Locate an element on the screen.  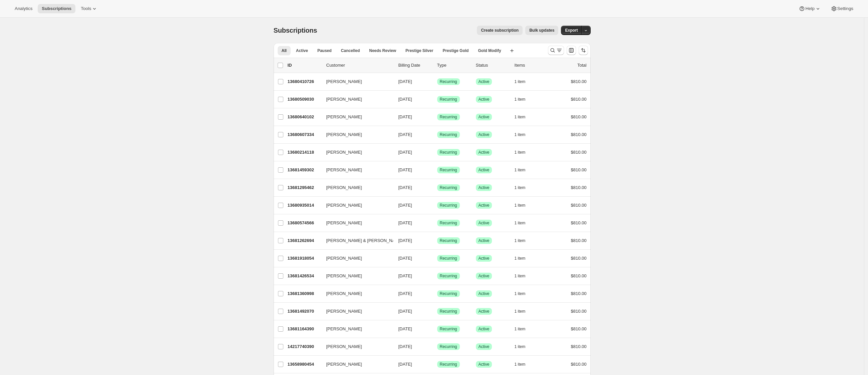
button: Search and filter results is located at coordinates (556, 51).